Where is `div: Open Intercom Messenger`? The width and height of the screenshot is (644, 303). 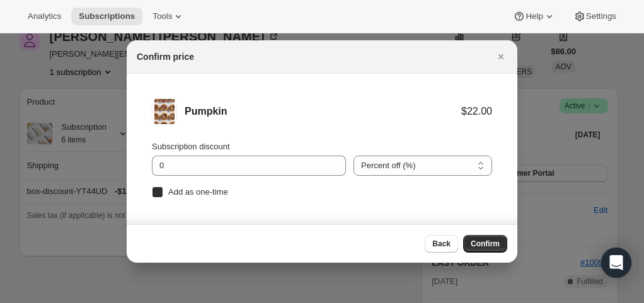
div: Open Intercom Messenger is located at coordinates (616, 263).